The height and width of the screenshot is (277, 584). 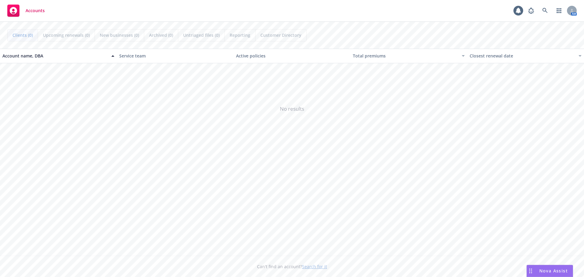 I want to click on a: Report a Bug, so click(x=531, y=11).